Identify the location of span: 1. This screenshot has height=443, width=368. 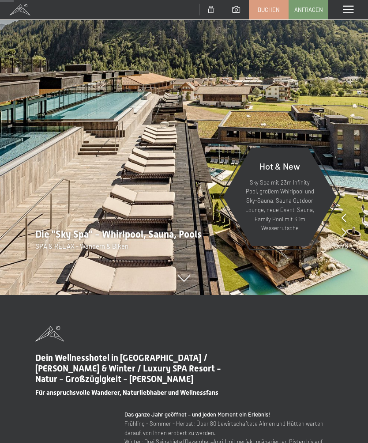
(341, 246).